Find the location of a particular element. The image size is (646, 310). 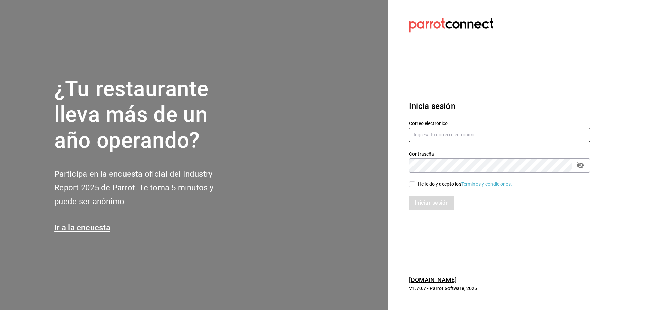

a: Términos y condiciones. is located at coordinates (487, 184).